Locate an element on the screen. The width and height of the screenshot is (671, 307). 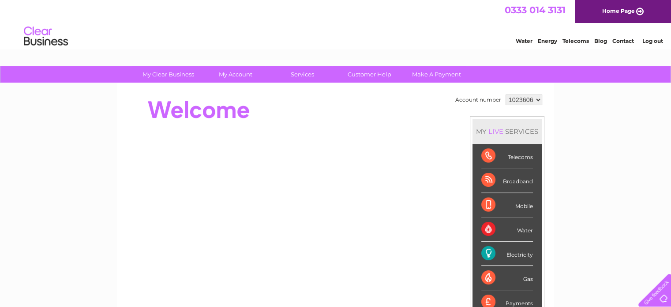
div: Telecoms is located at coordinates (507, 156).